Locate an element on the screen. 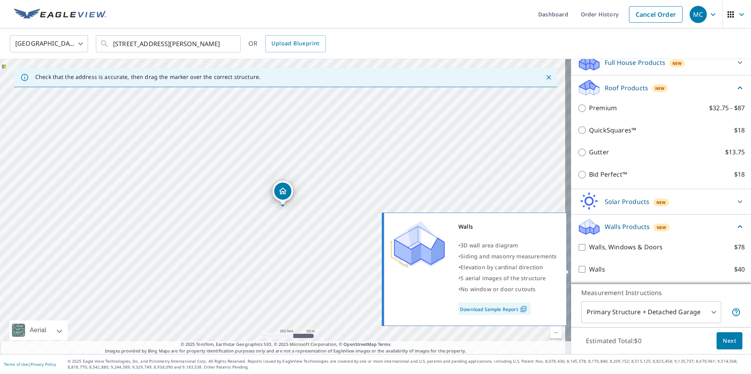  div: Dropped pin, building 1, Residential property, 1024 Pearview Dr Saint Peters, MO 63376 is located at coordinates (283, 193).